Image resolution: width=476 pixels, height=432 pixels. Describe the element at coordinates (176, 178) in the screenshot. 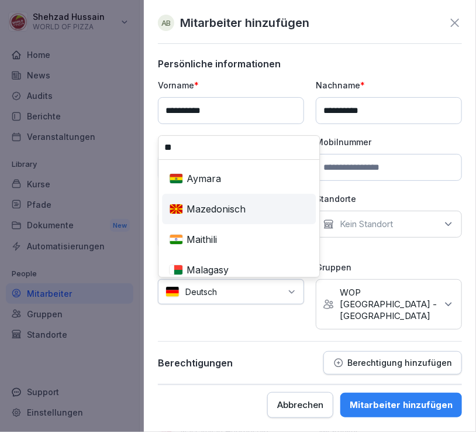

I see `img: bo.svg` at that location.